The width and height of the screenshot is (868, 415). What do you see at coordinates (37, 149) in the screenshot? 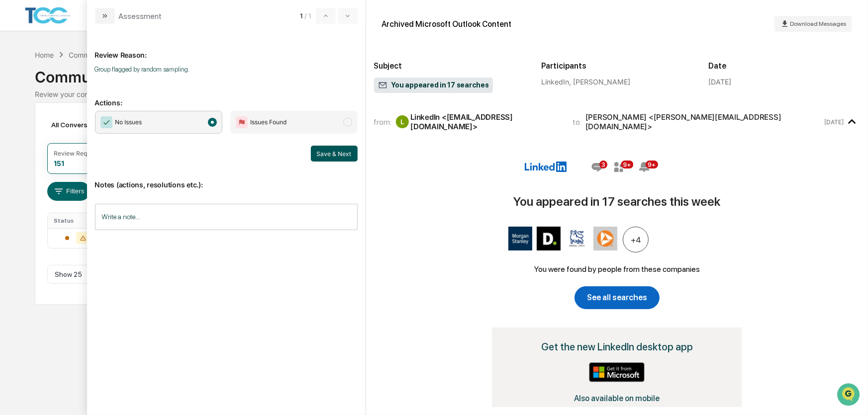
I see `a: 🔎Data Lookup` at bounding box center [37, 149].